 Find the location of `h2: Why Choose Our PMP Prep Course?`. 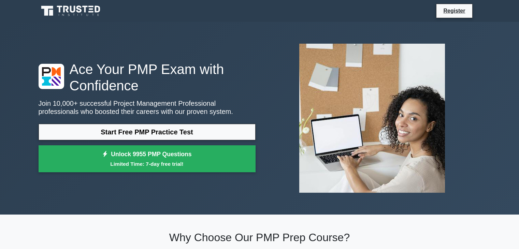

h2: Why Choose Our PMP Prep Course? is located at coordinates (260, 238).